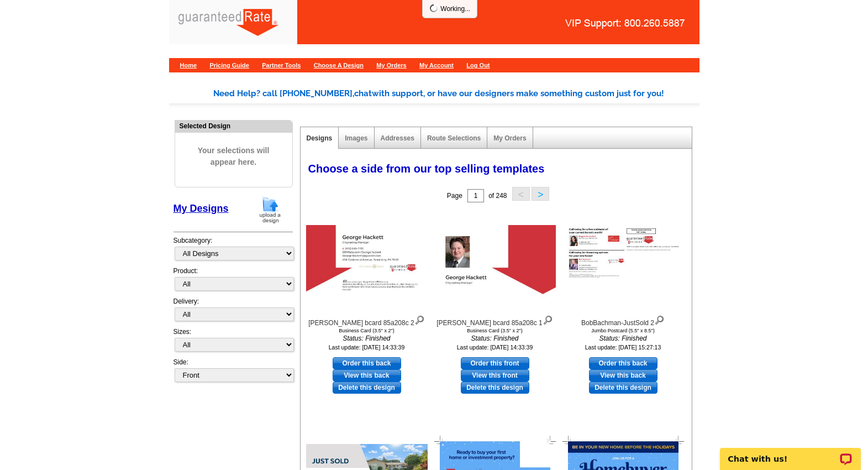 This screenshot has height=470, width=868. Describe the element at coordinates (454, 196) in the screenshot. I see `span: Page` at that location.